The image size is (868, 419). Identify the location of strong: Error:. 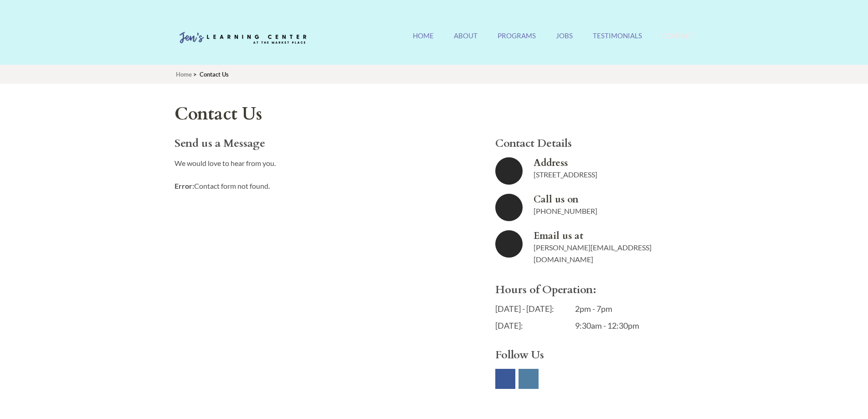
(184, 185).